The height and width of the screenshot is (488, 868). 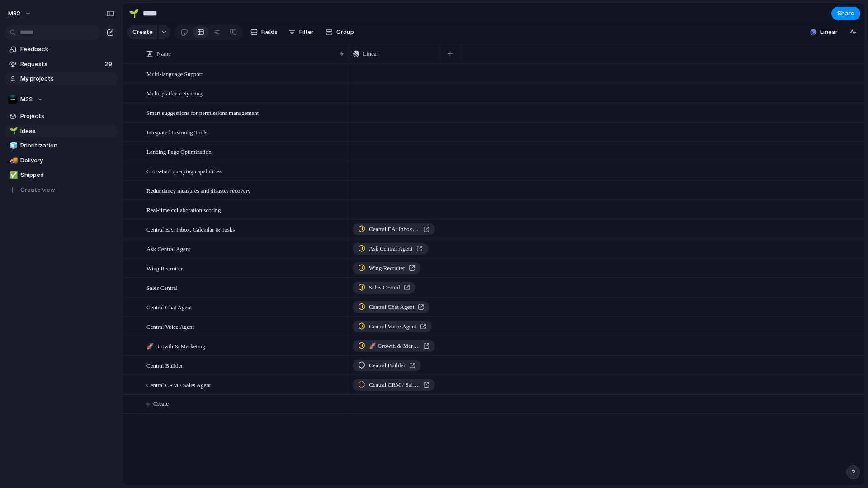 I want to click on a: Central CRM / Sales Agent, so click(x=394, y=385).